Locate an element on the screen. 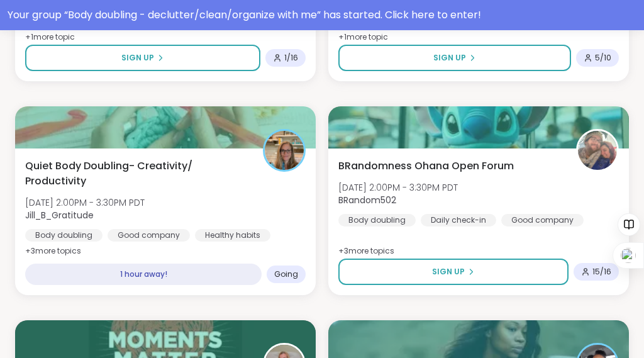 Image resolution: width=644 pixels, height=358 pixels. div: 1 hour away! is located at coordinates (143, 274).